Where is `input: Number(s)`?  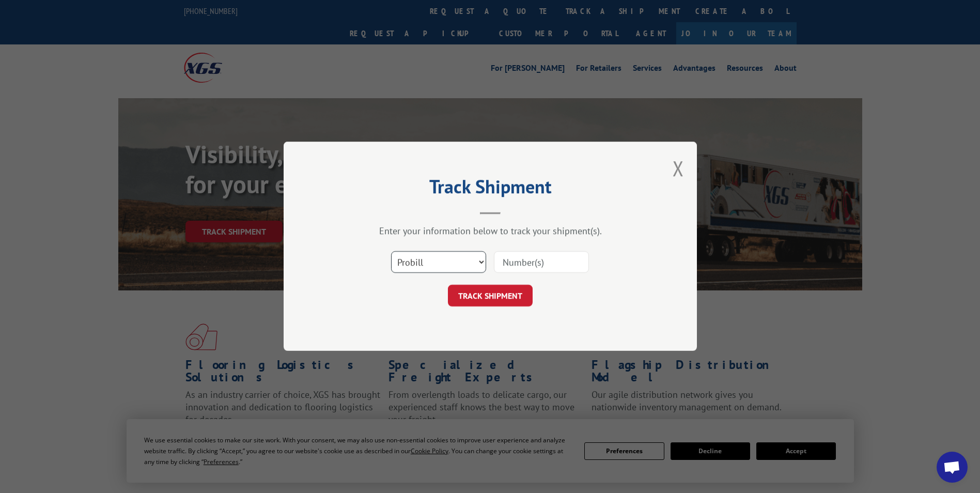
input: Number(s) is located at coordinates (541, 262).